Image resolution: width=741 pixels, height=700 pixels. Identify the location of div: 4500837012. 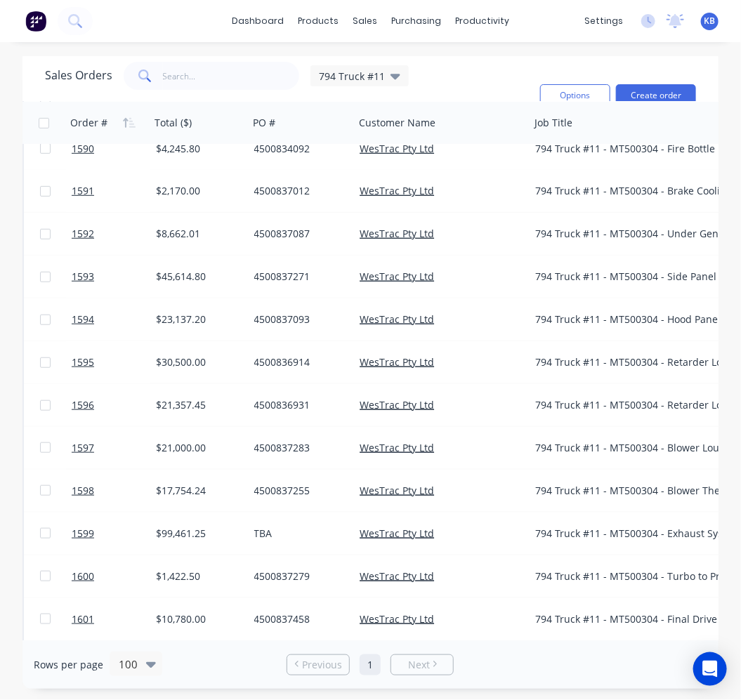
(299, 191).